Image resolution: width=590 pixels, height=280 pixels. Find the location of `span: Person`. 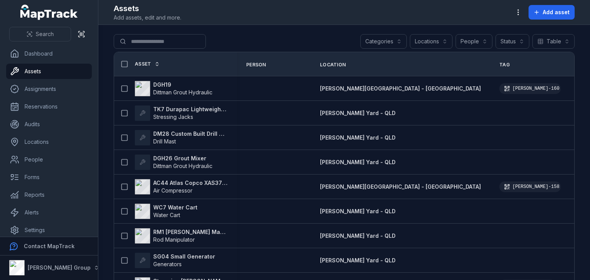

span: Person is located at coordinates (256, 65).